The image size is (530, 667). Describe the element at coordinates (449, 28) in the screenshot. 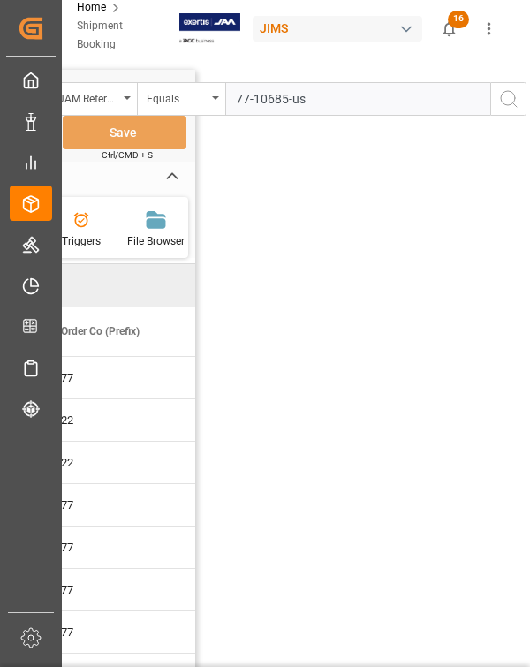

I see `button: show 16 new notifications` at that location.